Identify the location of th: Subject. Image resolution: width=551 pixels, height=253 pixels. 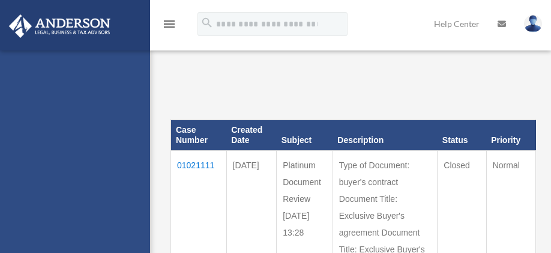
(305, 135).